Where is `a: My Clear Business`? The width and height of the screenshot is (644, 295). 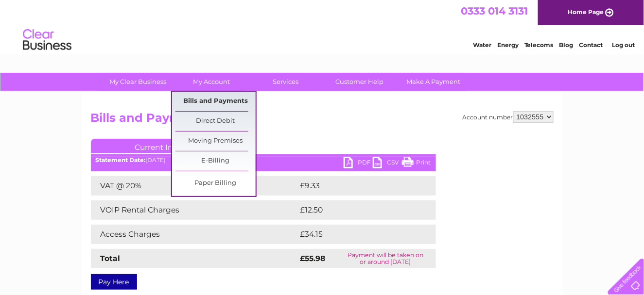 a: My Clear Business is located at coordinates (137, 82).